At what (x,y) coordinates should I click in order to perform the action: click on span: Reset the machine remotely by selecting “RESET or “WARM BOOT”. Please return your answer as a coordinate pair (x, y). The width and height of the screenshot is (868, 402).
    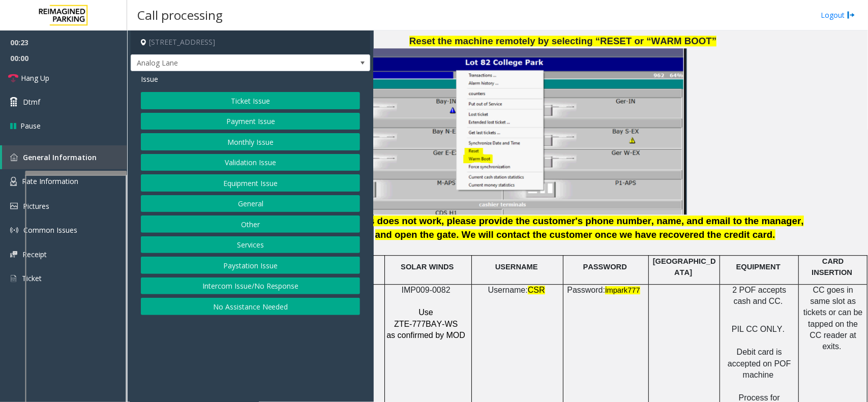
    Looking at the image, I should click on (563, 41).